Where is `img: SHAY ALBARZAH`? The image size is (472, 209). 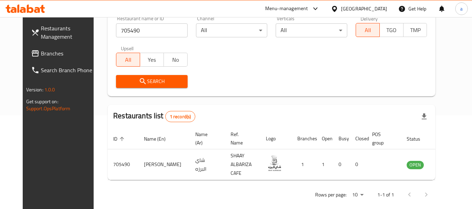 img: SHAY ALBARZAH is located at coordinates (274, 163).